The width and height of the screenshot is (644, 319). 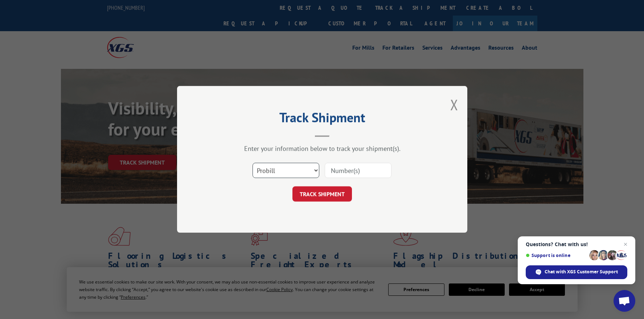 I want to click on button: TRACK SHIPMENT, so click(x=322, y=194).